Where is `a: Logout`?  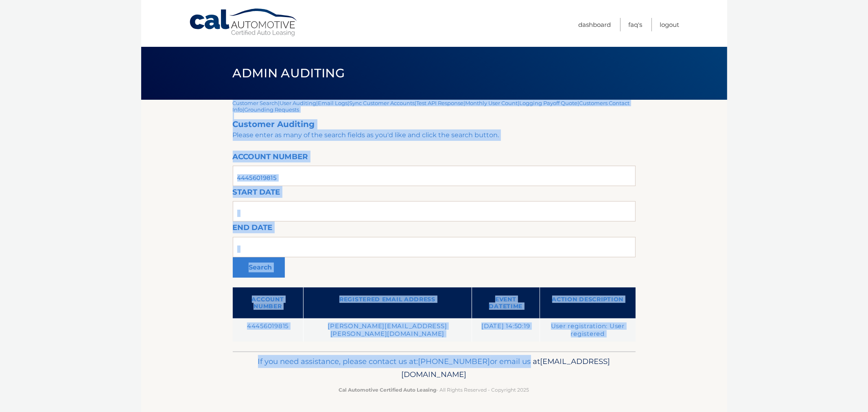 a: Logout is located at coordinates (670, 25).